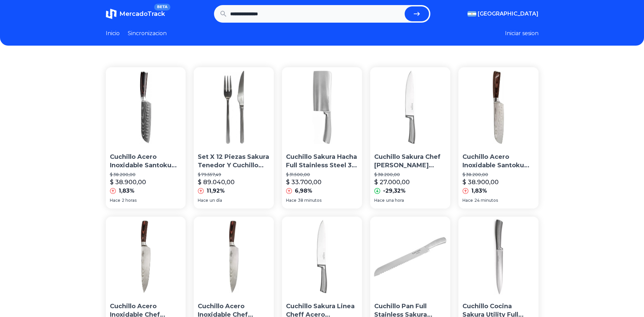 Image resolution: width=644 pixels, height=317 pixels. Describe the element at coordinates (310, 200) in the screenshot. I see `span: 38 minutos` at that location.